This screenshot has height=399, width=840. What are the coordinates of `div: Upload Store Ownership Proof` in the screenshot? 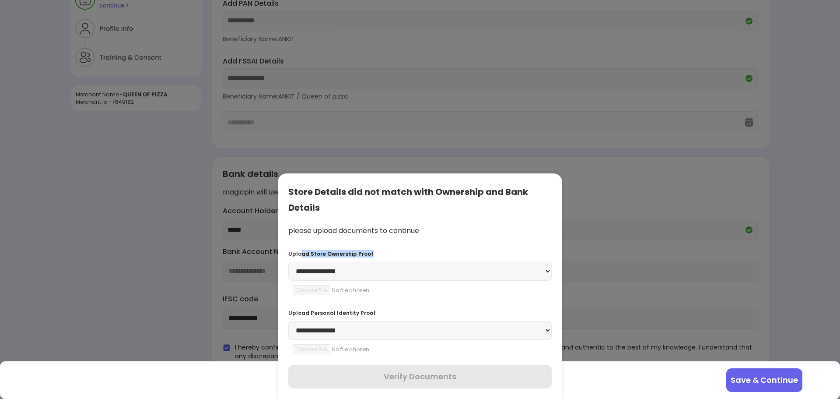 It's located at (420, 253).